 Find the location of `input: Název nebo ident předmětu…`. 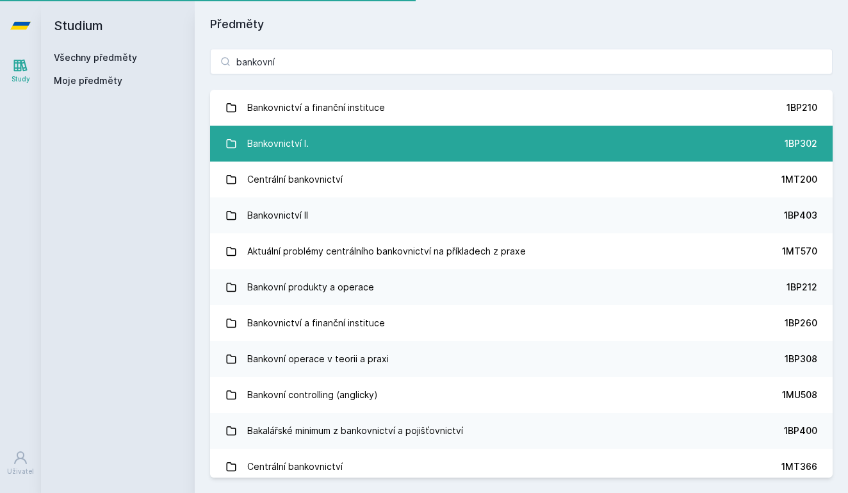

input: Název nebo ident předmětu… is located at coordinates (521, 61).